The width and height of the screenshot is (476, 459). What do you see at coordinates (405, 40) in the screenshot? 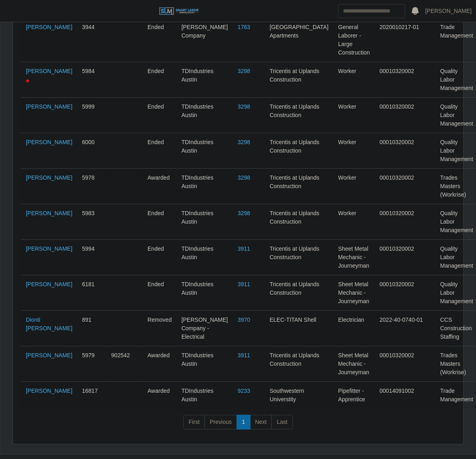
I see `td: 2020010217-01` at bounding box center [405, 40].